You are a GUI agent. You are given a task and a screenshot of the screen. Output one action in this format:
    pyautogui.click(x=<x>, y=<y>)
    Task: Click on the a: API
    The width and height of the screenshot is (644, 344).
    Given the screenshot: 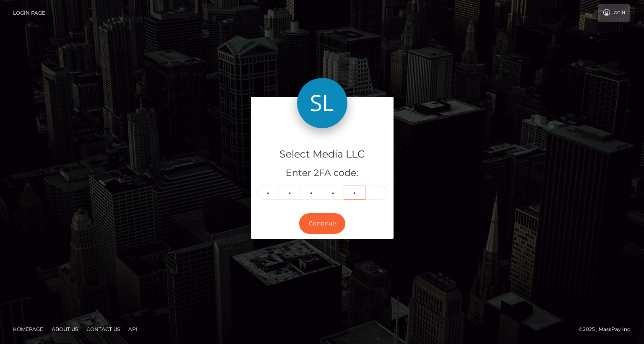 What is the action you would take?
    pyautogui.click(x=133, y=329)
    